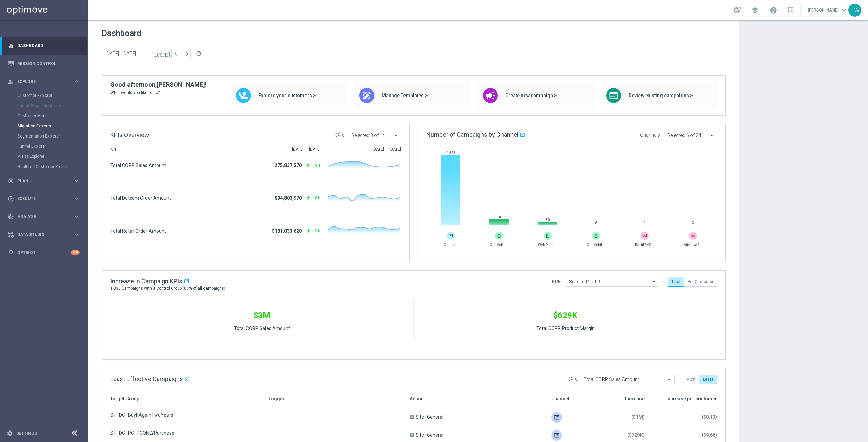  I want to click on div: Customer Model, so click(52, 116).